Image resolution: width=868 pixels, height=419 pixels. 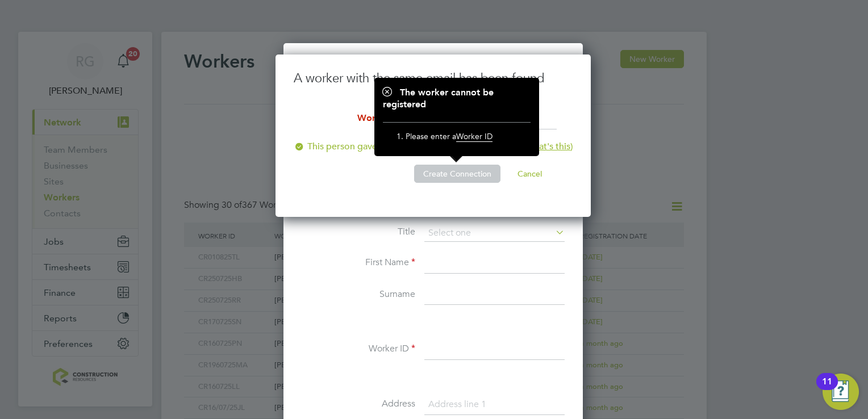 I want to click on label: First Name, so click(x=359, y=262).